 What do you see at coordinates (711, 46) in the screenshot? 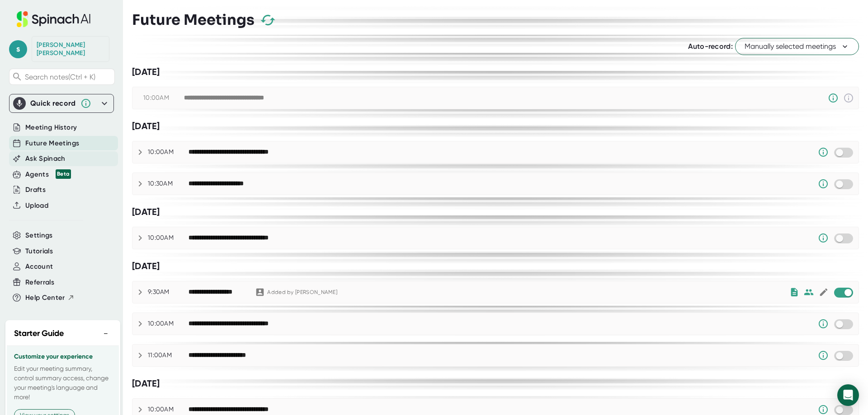
I see `span: Auto-record:` at bounding box center [711, 46].